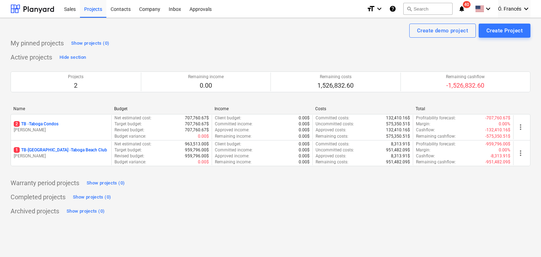 Image resolution: width=541 pixels, height=257 pixels. I want to click on p: Projects, so click(76, 77).